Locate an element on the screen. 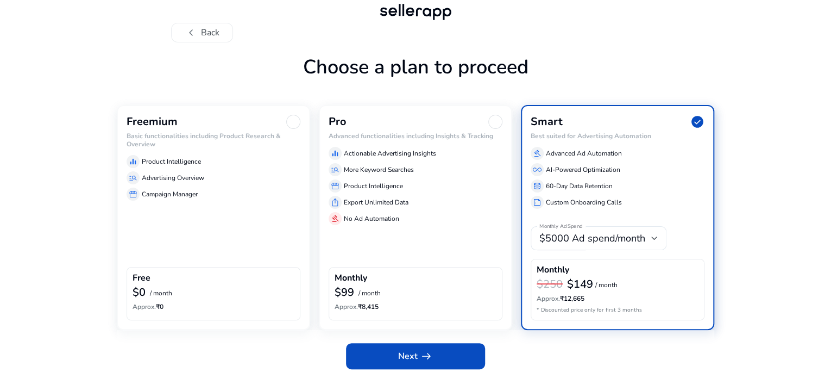 This screenshot has width=831, height=378. h6: Basic functionalities including Product Research & Overview is located at coordinates (214, 140).